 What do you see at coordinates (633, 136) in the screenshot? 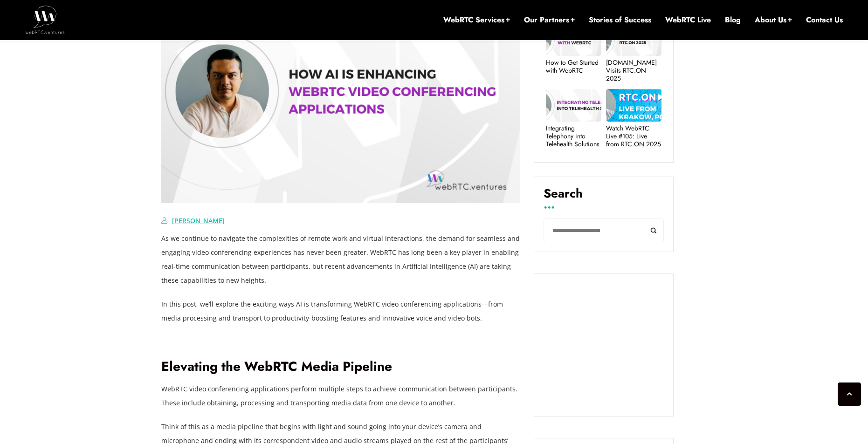
I see `a: Watch WebRTC Live #105: Live from RTC.ON 2025` at bounding box center [633, 136].